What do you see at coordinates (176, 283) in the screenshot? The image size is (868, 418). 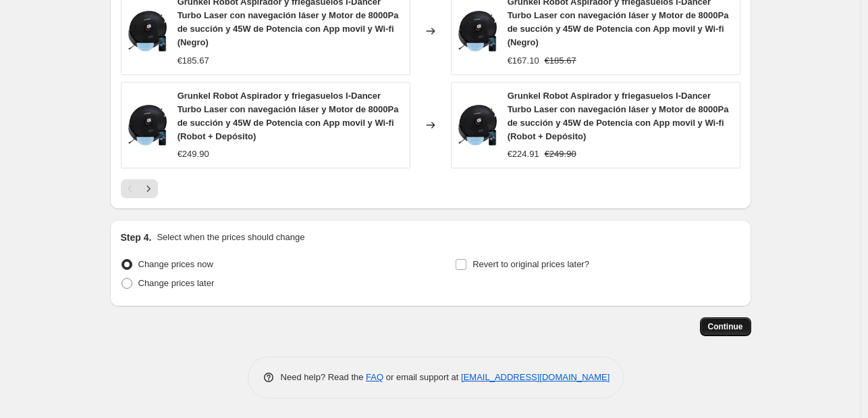 I see `span: Change prices later` at bounding box center [176, 283].